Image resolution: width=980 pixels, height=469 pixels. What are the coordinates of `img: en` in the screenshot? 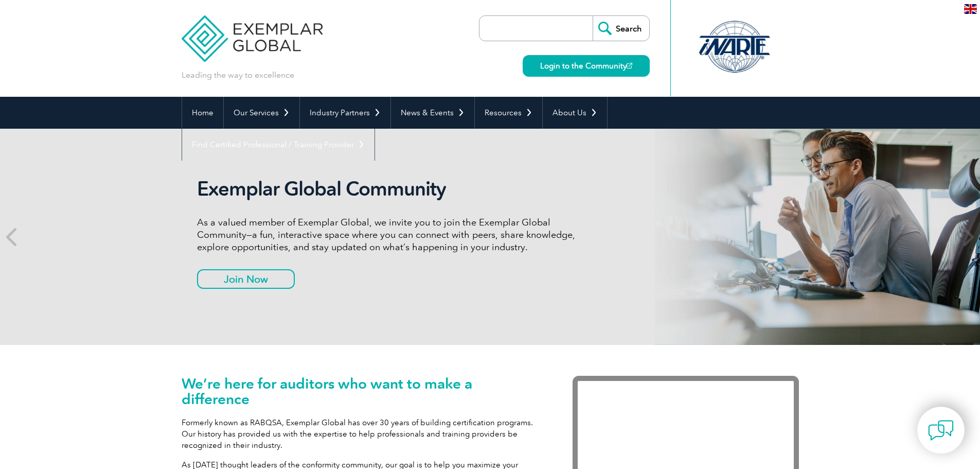 It's located at (971, 8).